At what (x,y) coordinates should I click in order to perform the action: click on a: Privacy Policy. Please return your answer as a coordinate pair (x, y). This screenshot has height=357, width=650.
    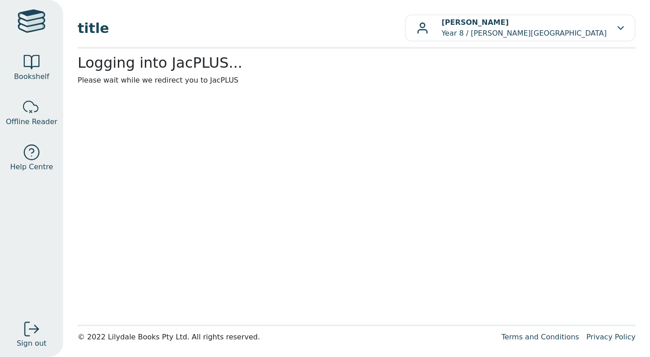
    Looking at the image, I should click on (610, 337).